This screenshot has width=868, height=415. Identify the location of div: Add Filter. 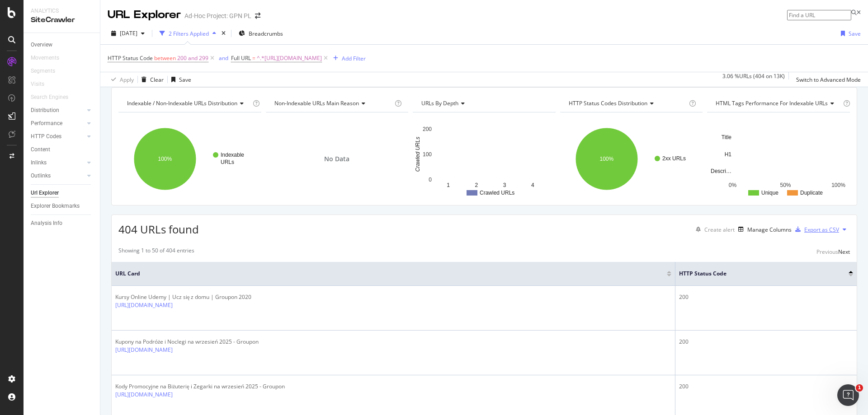
(354, 58).